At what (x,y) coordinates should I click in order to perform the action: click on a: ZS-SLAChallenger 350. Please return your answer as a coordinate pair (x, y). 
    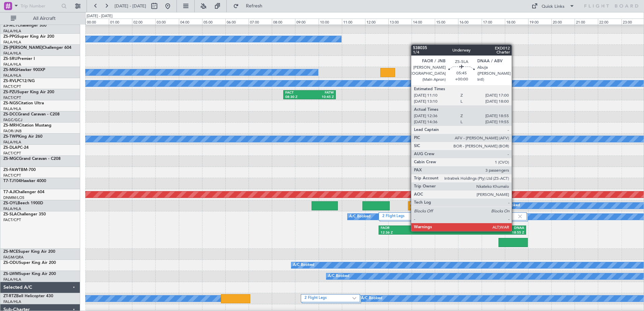
    Looking at the image, I should click on (25, 214).